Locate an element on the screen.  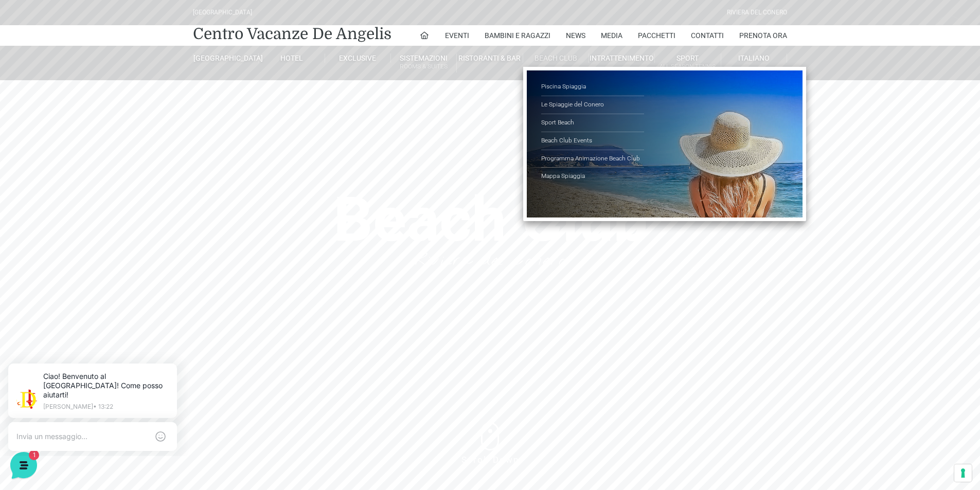
a: Apri Centro Assistenza is located at coordinates (150, 175).